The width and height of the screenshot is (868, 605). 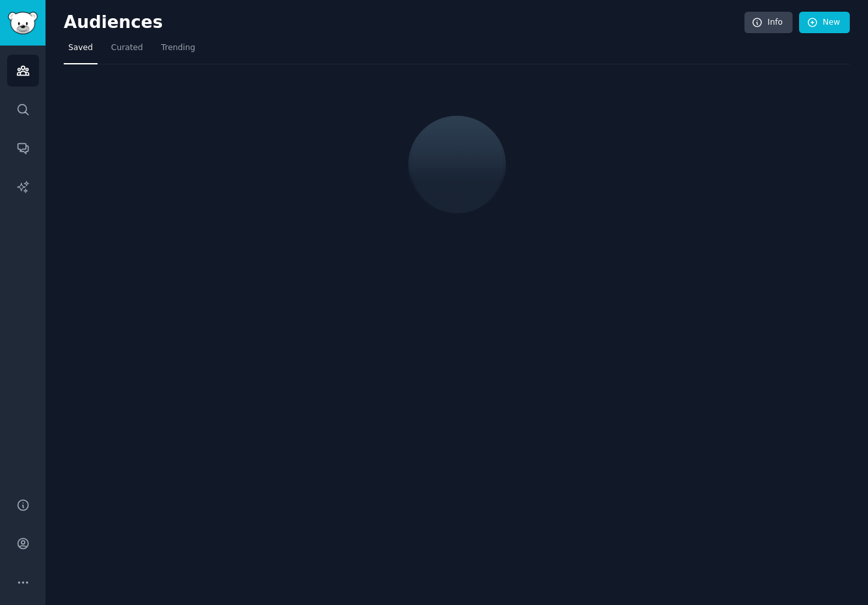 I want to click on a: New, so click(x=825, y=23).